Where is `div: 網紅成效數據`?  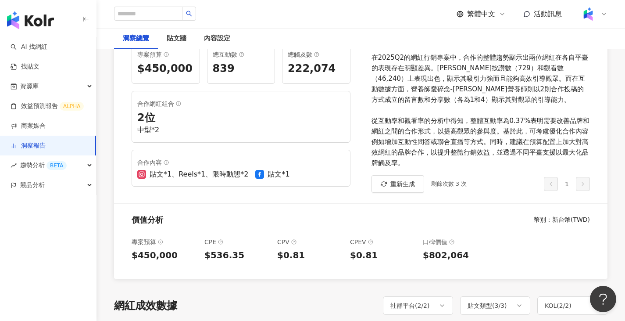
div: 網紅成效數據 is located at coordinates (146, 306).